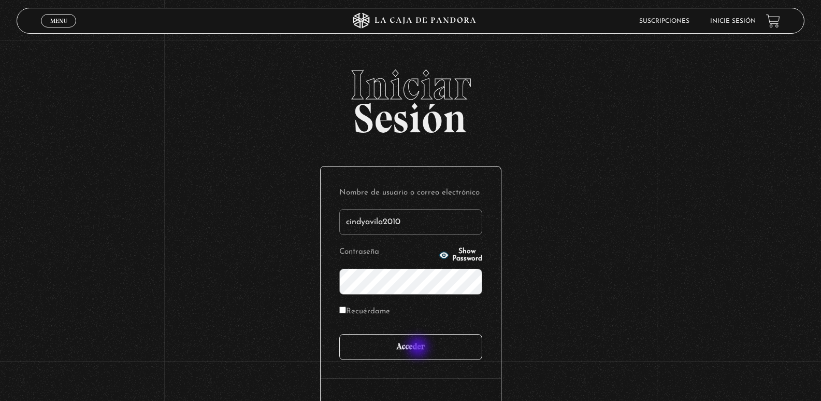 The width and height of the screenshot is (821, 401). Describe the element at coordinates (733, 21) in the screenshot. I see `a: Inicie sesión` at that location.